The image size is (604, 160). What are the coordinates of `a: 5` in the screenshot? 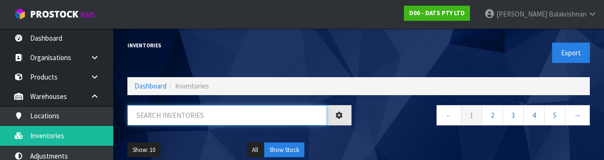 It's located at (555, 115).